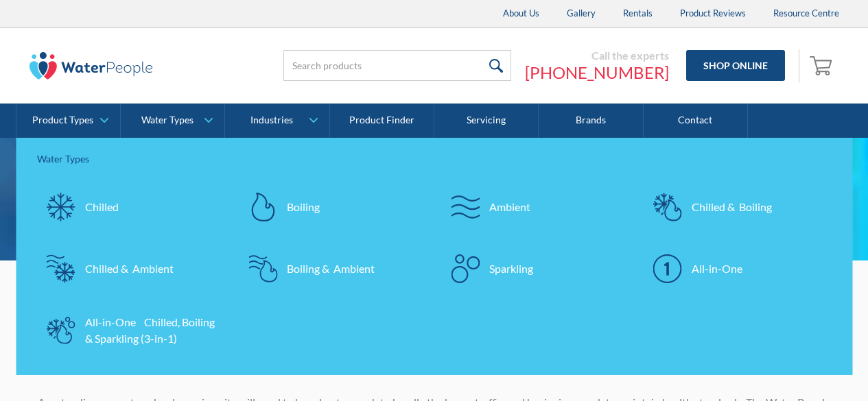 This screenshot has height=401, width=868. What do you see at coordinates (738, 269) in the screenshot?
I see `a: All-in-One` at bounding box center [738, 269].